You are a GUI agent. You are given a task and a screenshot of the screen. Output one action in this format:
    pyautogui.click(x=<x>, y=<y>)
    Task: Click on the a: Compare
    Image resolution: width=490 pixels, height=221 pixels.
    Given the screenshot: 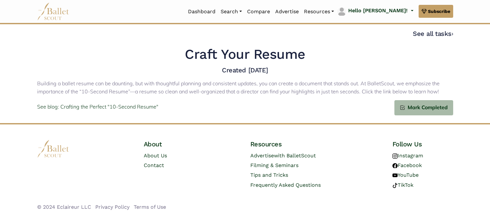 What is the action you would take?
    pyautogui.click(x=258, y=12)
    